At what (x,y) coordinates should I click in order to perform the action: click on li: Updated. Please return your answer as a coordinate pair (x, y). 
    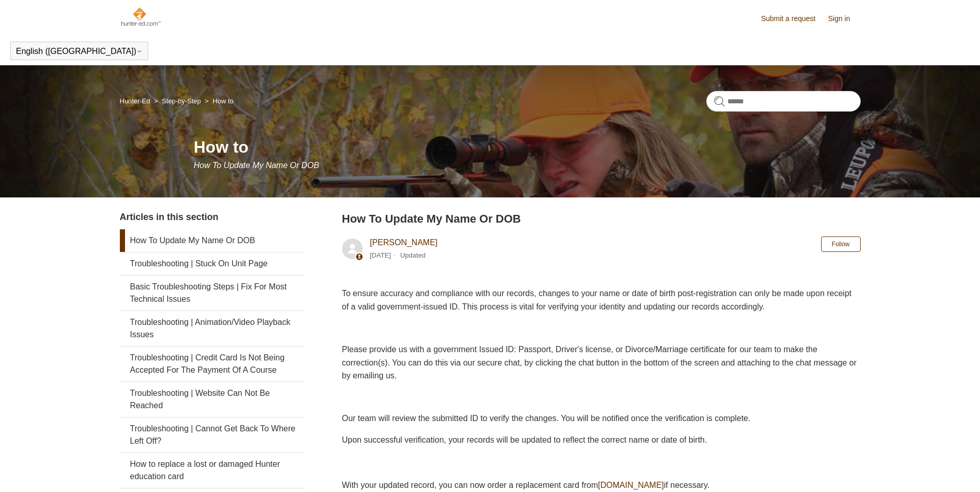
    Looking at the image, I should click on (413, 255).